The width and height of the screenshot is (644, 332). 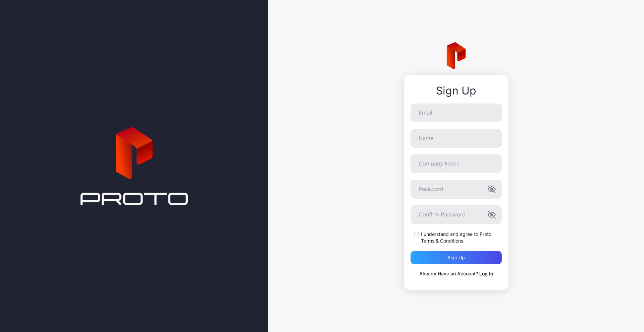 I want to click on button: Password, so click(x=492, y=189).